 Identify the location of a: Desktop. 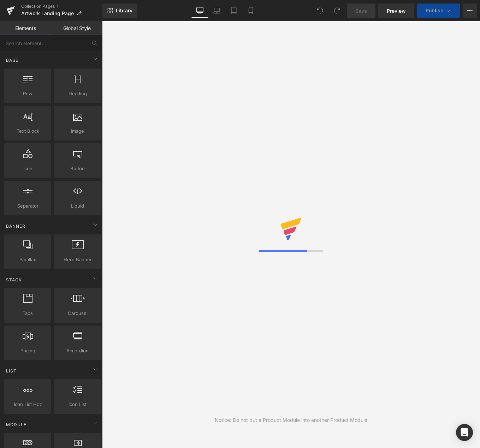
(200, 10).